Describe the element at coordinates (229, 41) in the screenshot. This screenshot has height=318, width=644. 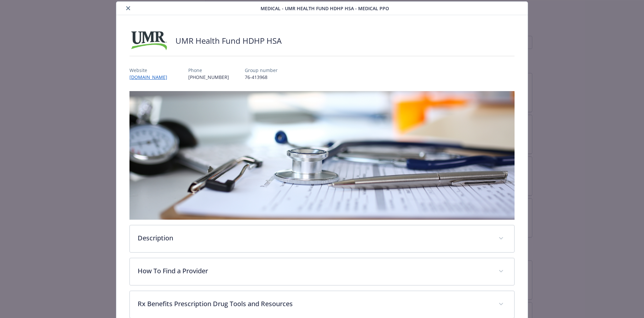
I see `h2: UMR Health Fund HDHP HSA` at that location.